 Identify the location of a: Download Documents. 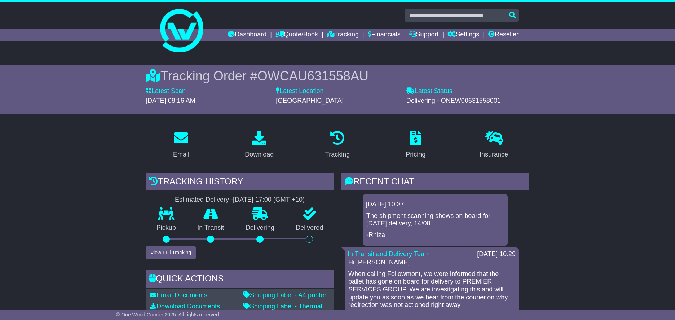
(185, 306).